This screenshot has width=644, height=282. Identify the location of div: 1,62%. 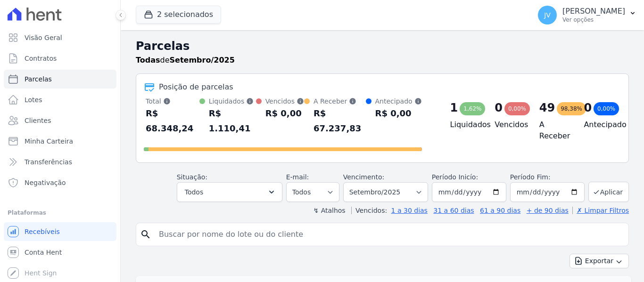
(472, 109).